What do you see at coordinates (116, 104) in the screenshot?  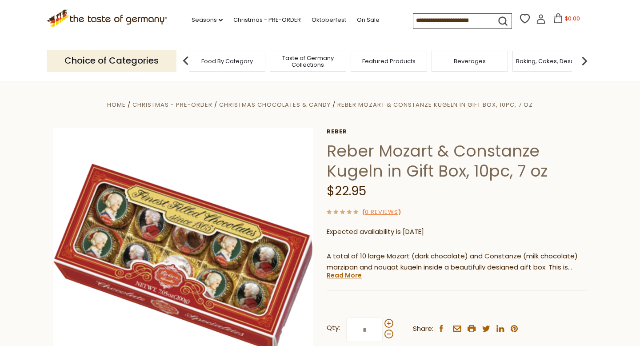 I see `span: Home` at bounding box center [116, 104].